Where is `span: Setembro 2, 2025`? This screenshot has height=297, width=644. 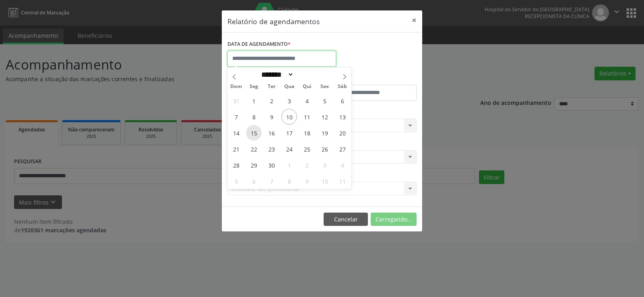 span: Setembro 2, 2025 is located at coordinates (271, 101).